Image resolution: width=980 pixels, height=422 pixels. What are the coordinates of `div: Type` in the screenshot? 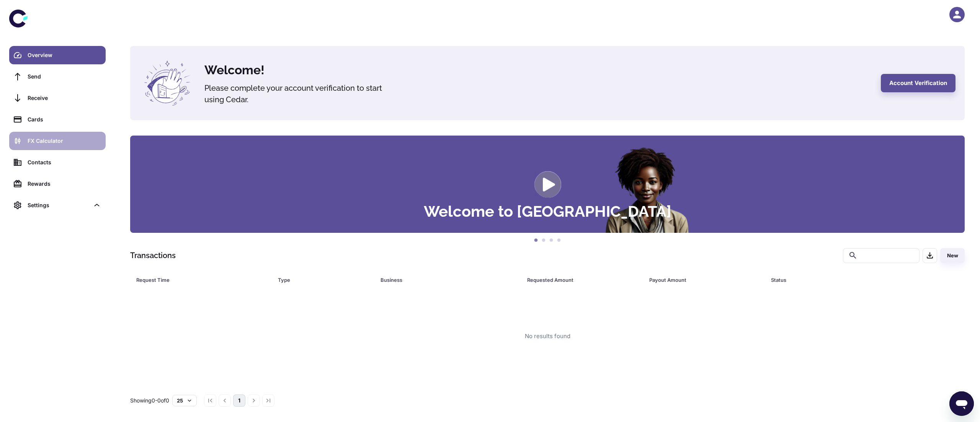 It's located at (319, 280).